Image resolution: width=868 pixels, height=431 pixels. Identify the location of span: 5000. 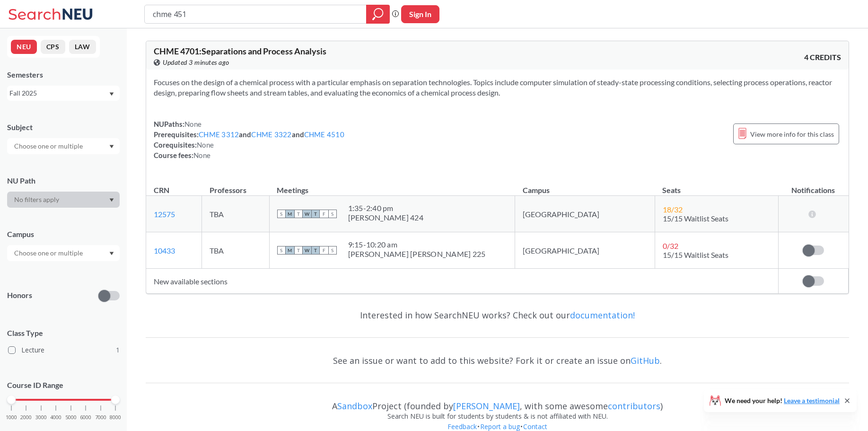
(71, 418).